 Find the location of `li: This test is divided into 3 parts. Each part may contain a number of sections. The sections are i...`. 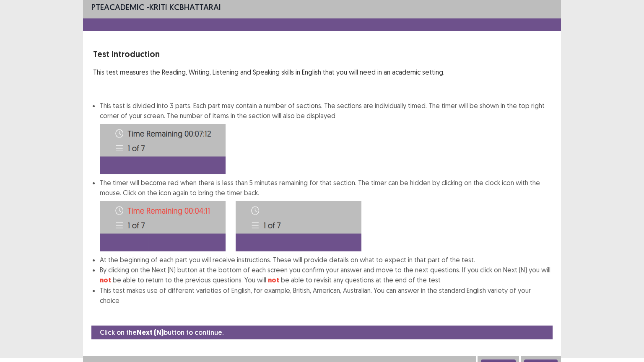

li: This test is divided into 3 parts. Each part may contain a number of sections. The sections are i... is located at coordinates (325, 137).